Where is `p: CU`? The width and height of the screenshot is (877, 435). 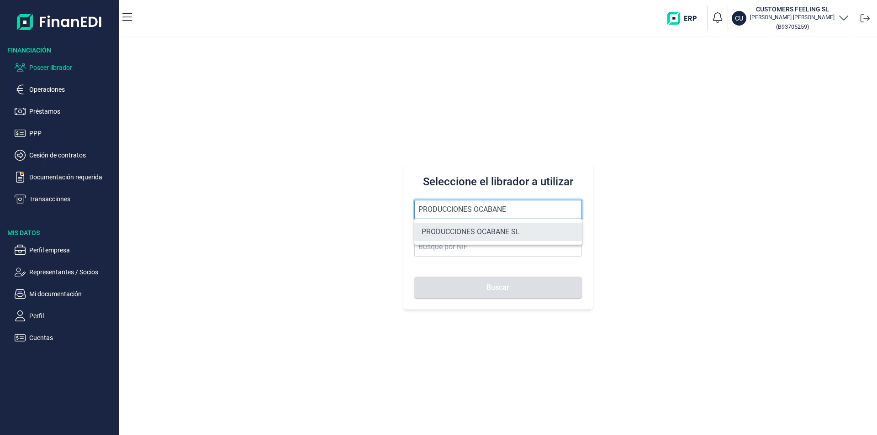 p: CU is located at coordinates (739, 18).